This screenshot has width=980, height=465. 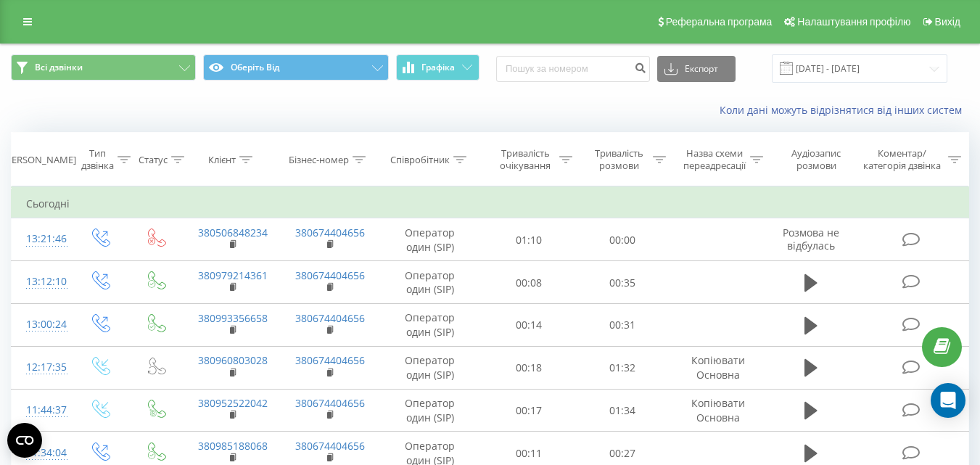 I want to click on font: 13:21:46, so click(x=47, y=238).